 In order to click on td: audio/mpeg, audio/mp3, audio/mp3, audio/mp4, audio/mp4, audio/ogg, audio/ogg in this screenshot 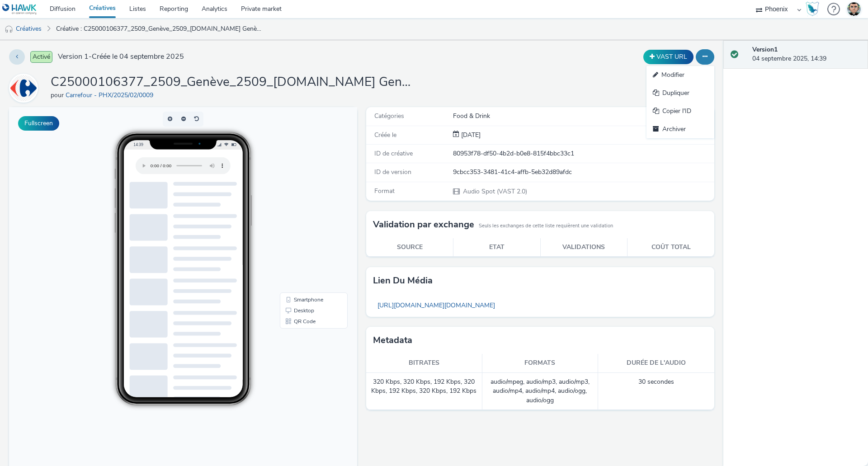, I will do `click(540, 391)`.